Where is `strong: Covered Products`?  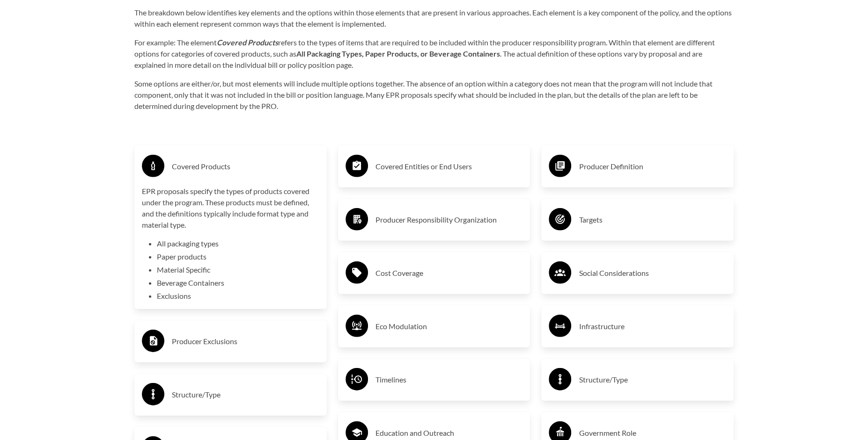 strong: Covered Products is located at coordinates (247, 42).